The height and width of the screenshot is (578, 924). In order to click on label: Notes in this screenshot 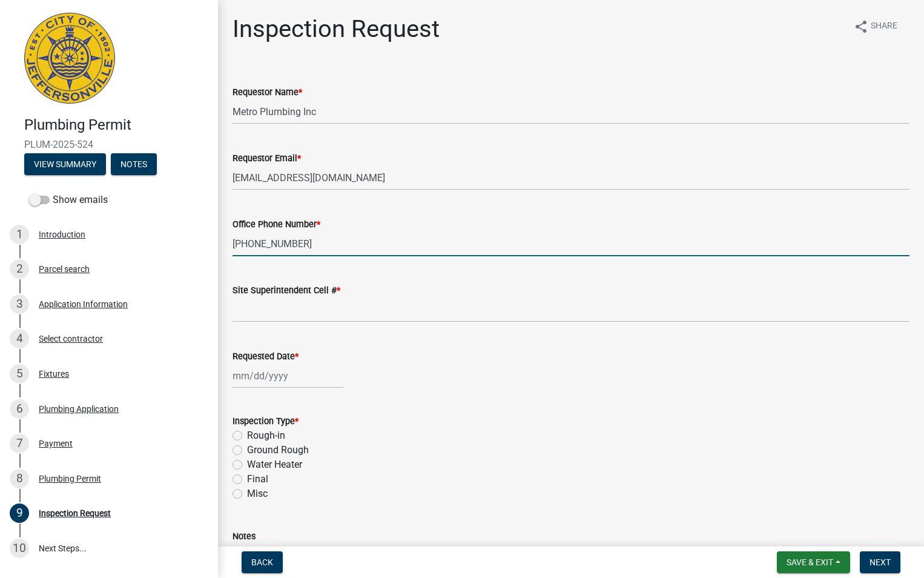, I will do `click(244, 537)`.